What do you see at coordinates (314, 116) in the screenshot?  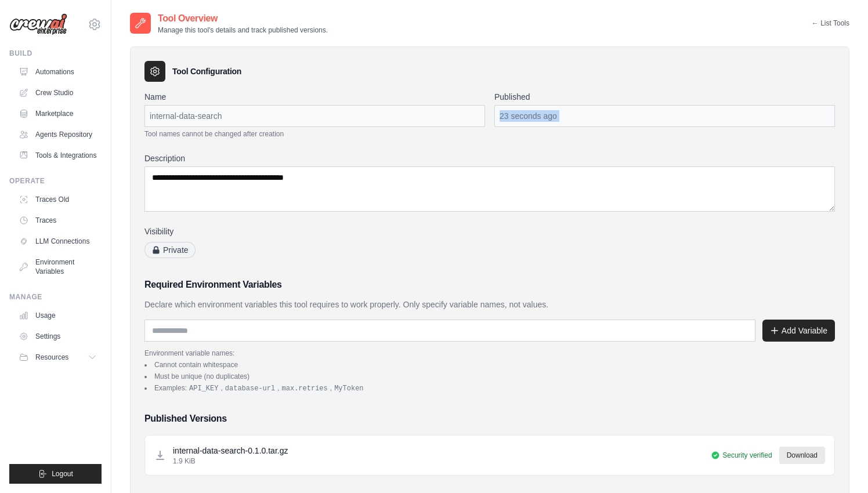 I see `div: internal-data-search` at bounding box center [314, 116].